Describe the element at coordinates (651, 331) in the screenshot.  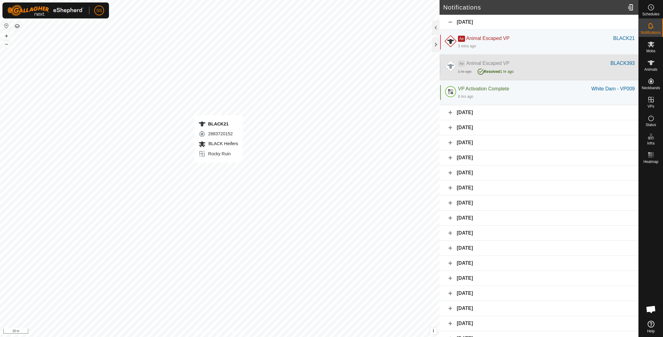
I see `span: Help` at that location.